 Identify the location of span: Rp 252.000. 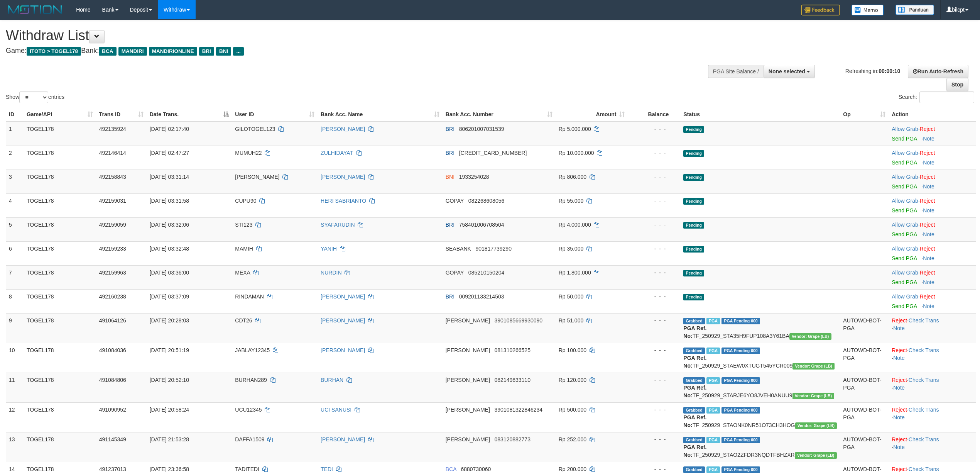
(572, 439).